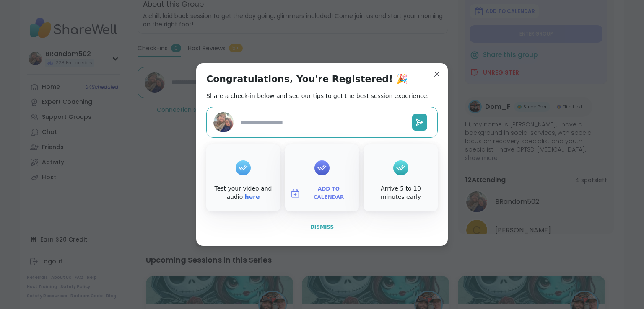 Image resolution: width=644 pixels, height=309 pixels. What do you see at coordinates (223, 122) in the screenshot?
I see `img: BRandom502` at bounding box center [223, 122].